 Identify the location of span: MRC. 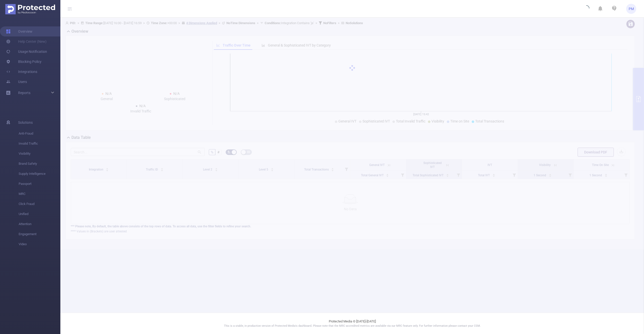
(39, 194).